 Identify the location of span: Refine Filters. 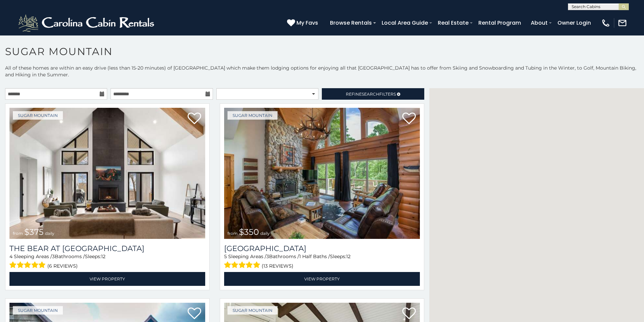
(371, 94).